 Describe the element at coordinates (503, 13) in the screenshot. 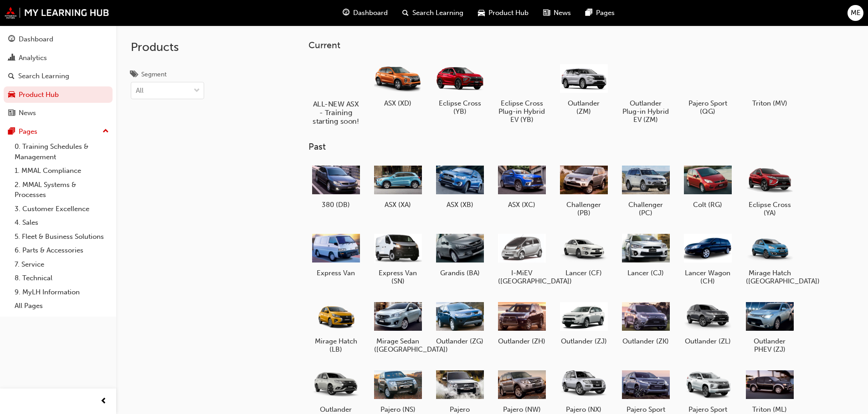

I see `a: car-iconProduct Hub` at that location.